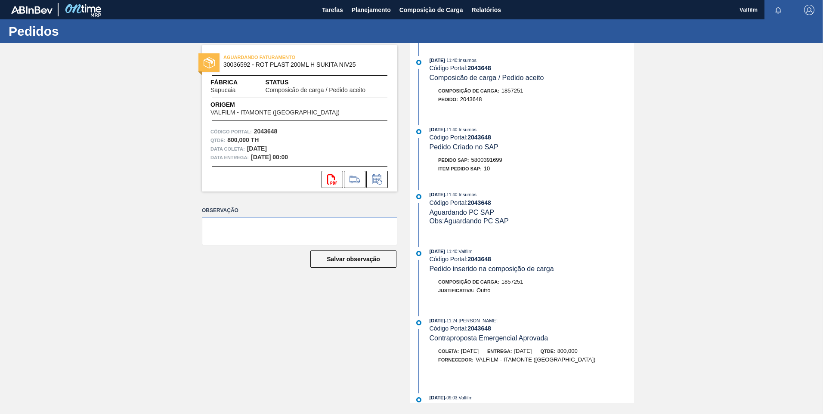 The height and width of the screenshot is (414, 823). Describe the element at coordinates (778, 10) in the screenshot. I see `button: Notificações` at that location.